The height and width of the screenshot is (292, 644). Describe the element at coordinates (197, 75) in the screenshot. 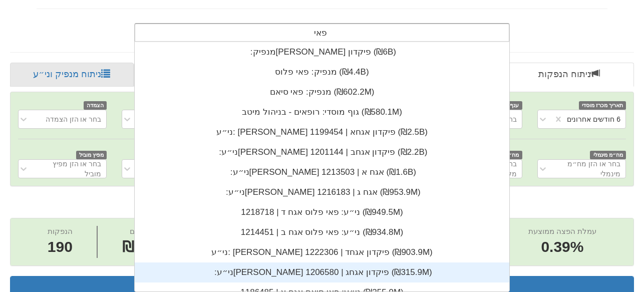

I see `a: פרופיל משקיע` at that location.